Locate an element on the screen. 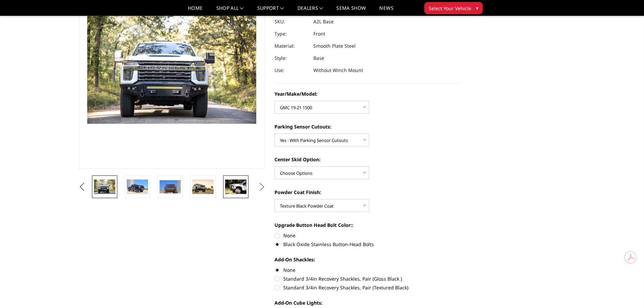 Image resolution: width=644 pixels, height=308 pixels. img: 2020 Chevrolet HD - Available in single light bar configuration only is located at coordinates (104, 186).